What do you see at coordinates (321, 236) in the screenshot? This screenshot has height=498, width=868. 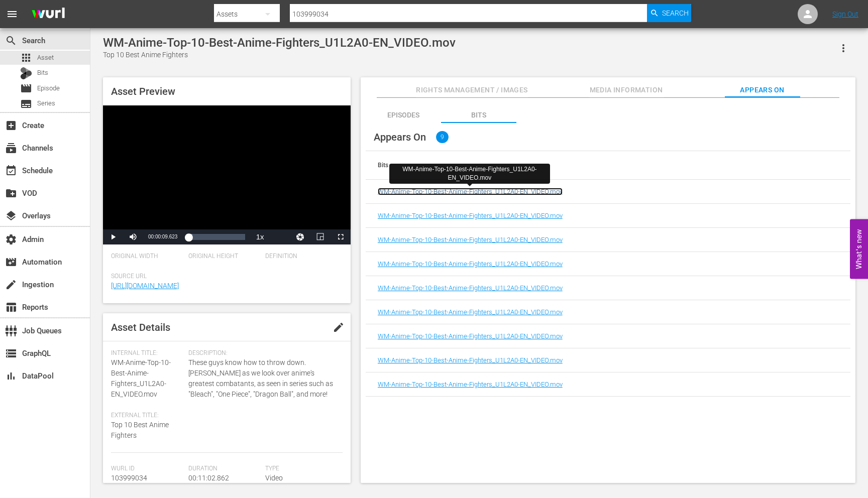 I see `button: Picture-in-Picture` at bounding box center [321, 236].